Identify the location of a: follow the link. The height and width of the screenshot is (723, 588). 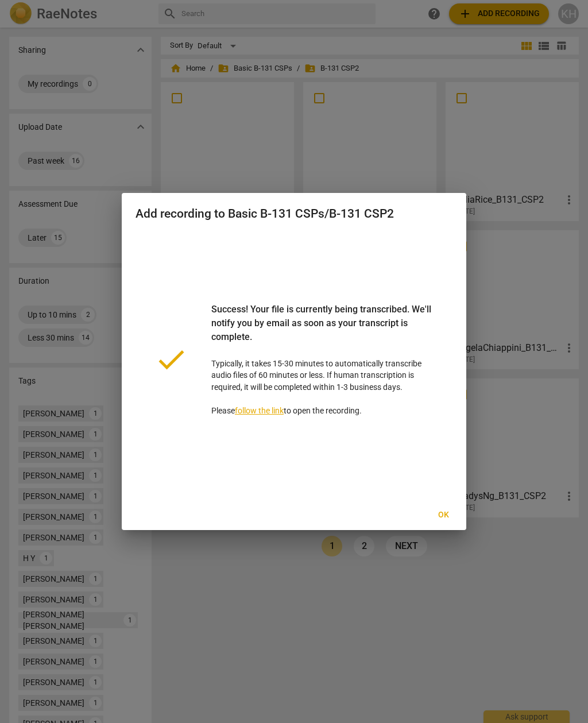
(259, 410).